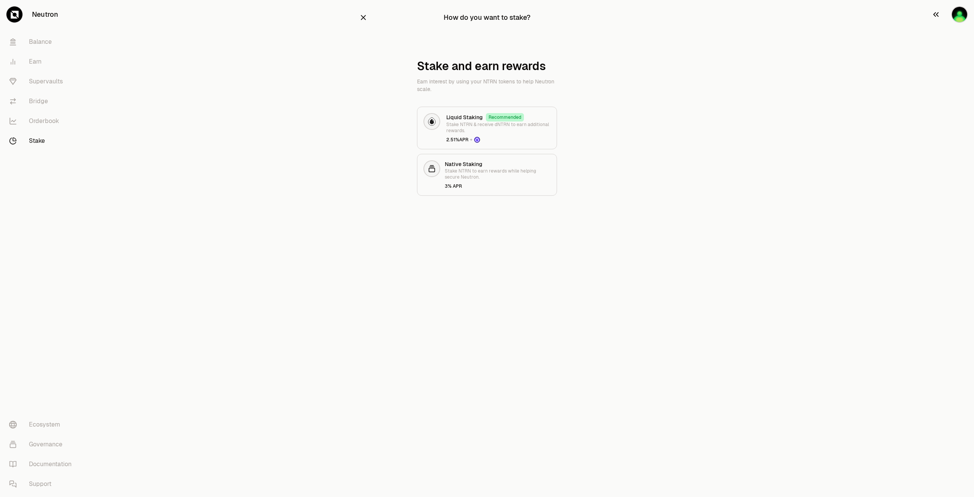 The width and height of the screenshot is (974, 497). What do you see at coordinates (43, 42) in the screenshot?
I see `a: Balance` at bounding box center [43, 42].